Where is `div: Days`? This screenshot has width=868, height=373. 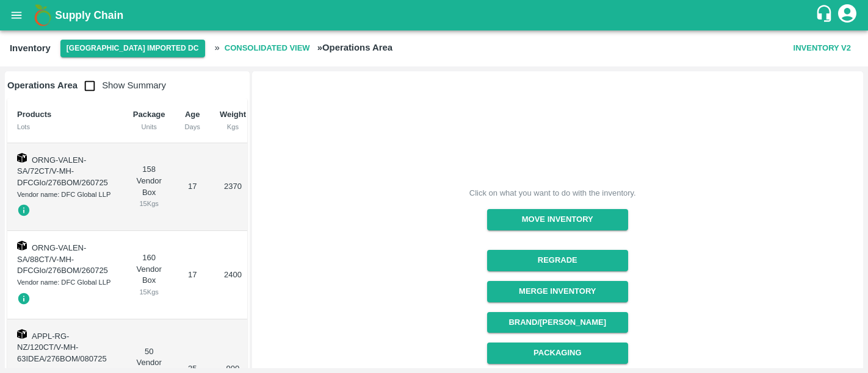 div: Days is located at coordinates (192, 127).